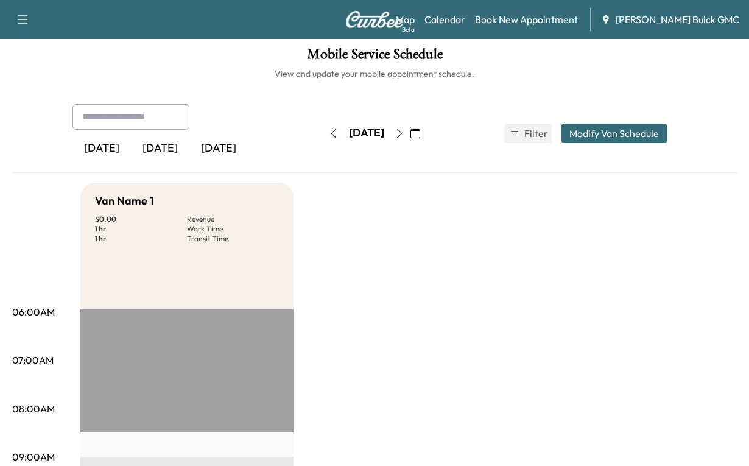 Image resolution: width=749 pixels, height=466 pixels. Describe the element at coordinates (33, 409) in the screenshot. I see `p: 08:00AM` at that location.